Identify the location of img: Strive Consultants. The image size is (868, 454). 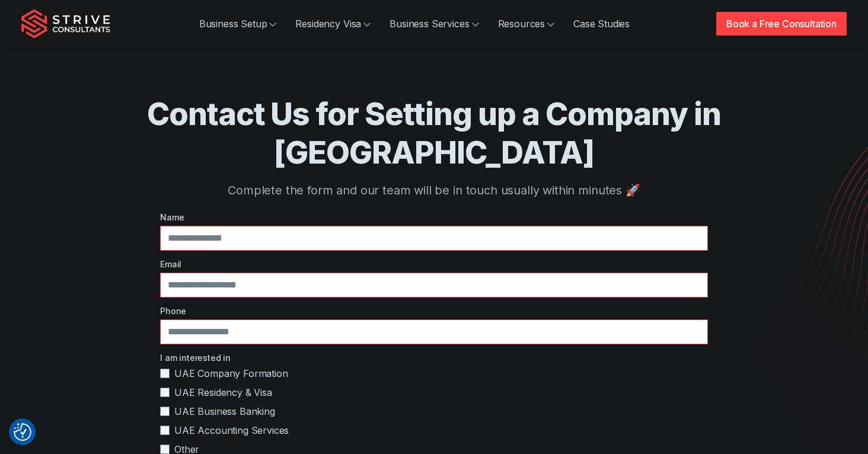
(66, 24).